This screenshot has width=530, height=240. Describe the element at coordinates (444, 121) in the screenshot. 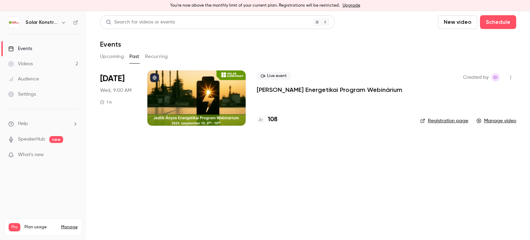

I see `a: Registration page` at that location.